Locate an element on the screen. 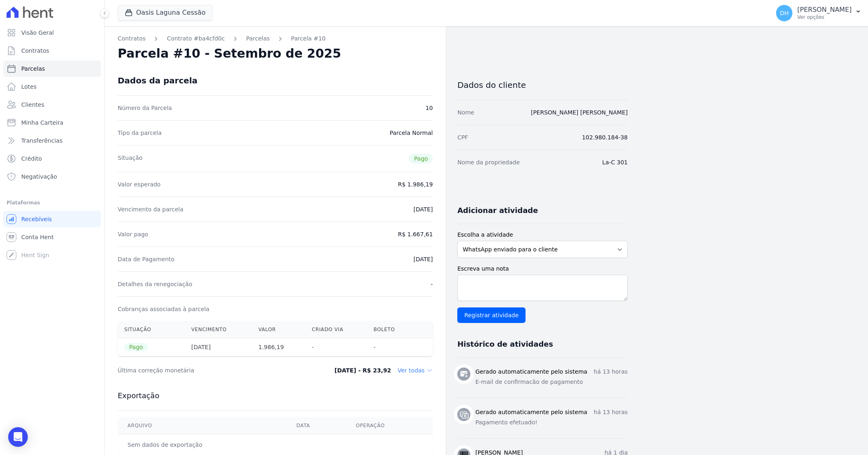 This screenshot has height=455, width=868. button: Oasis Laguna Cessão is located at coordinates (165, 13).